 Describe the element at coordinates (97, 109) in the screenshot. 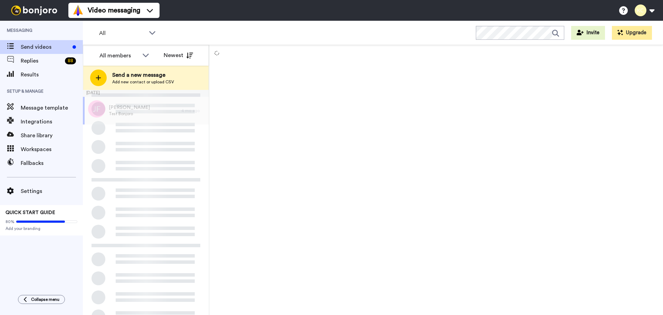

I see `img: jf.png` at that location.